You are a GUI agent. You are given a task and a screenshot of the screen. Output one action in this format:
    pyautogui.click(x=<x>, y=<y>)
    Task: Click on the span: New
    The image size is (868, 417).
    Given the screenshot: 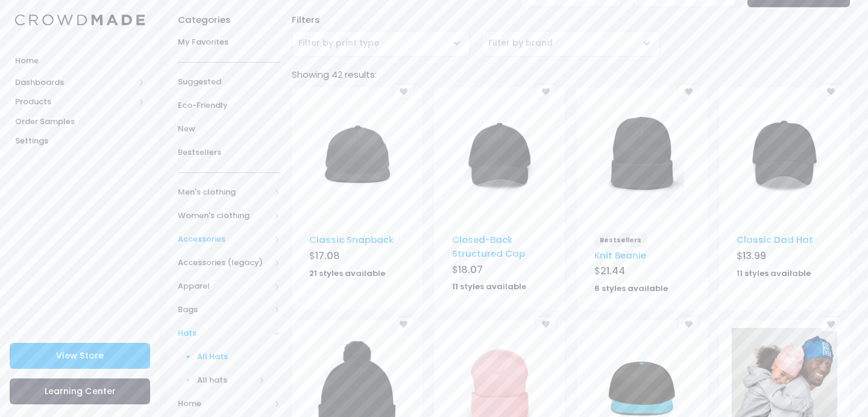 What is the action you would take?
    pyautogui.click(x=229, y=129)
    